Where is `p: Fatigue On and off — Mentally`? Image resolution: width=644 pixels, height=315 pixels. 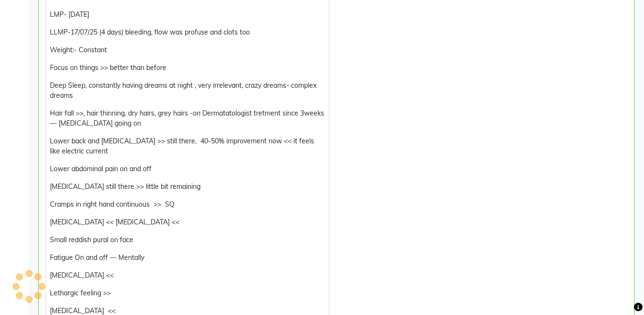 p: Fatigue On and off — Mentally is located at coordinates (187, 257).